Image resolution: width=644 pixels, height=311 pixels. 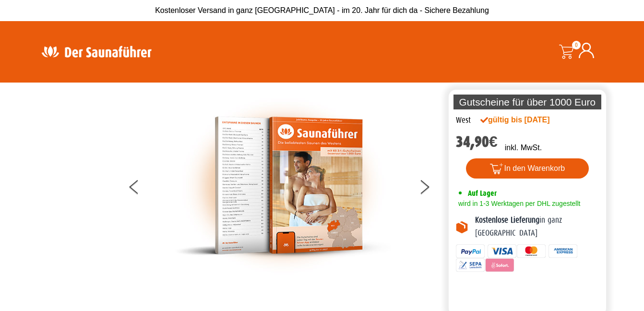 I want to click on span: wird in 1-3 Werktagen per DHL zugestellt, so click(x=518, y=204).